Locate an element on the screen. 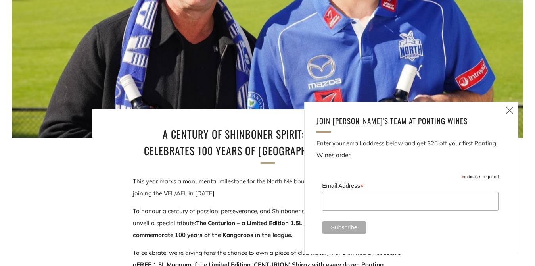 Image resolution: width=535 pixels, height=266 pixels. p: Enter your email address below and get $25 off your first Ponting Wines order. is located at coordinates (412, 149).